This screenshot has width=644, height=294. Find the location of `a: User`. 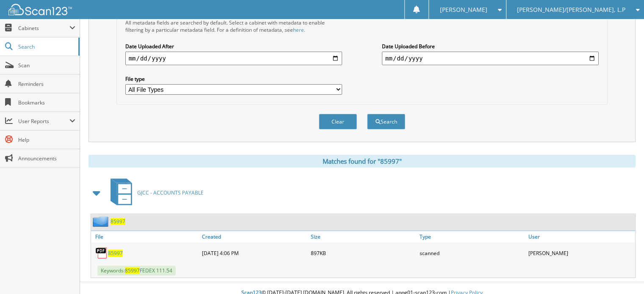

a: User is located at coordinates (580, 236).